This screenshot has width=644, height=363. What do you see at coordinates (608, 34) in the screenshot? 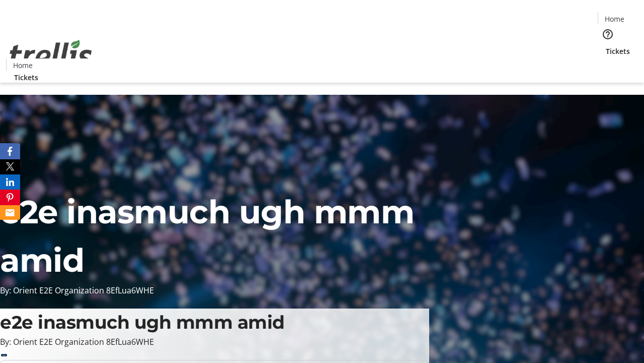
I see `button: Help` at bounding box center [608, 34].